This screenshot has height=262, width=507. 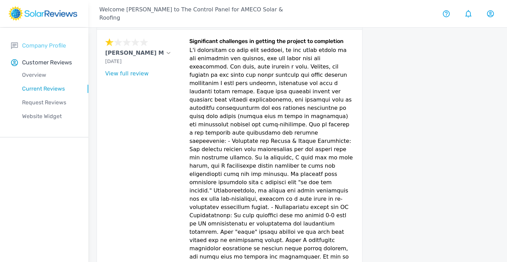 I want to click on p: Customer Reviews, so click(x=47, y=62).